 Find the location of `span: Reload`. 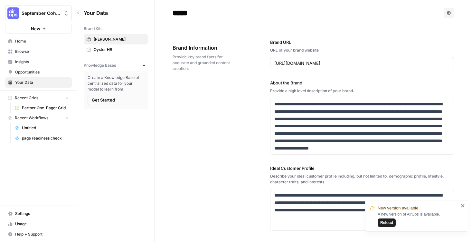

span: Reload is located at coordinates (386, 222).